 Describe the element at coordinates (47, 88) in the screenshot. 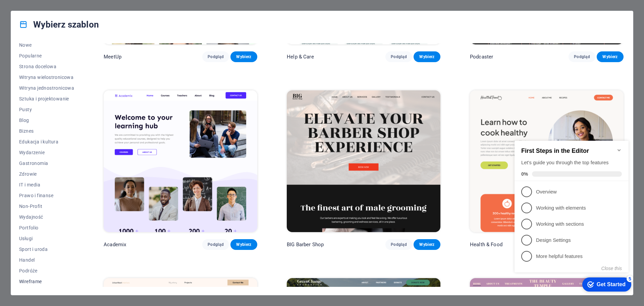

I see `button: Witryna jednostronicowa` at that location.